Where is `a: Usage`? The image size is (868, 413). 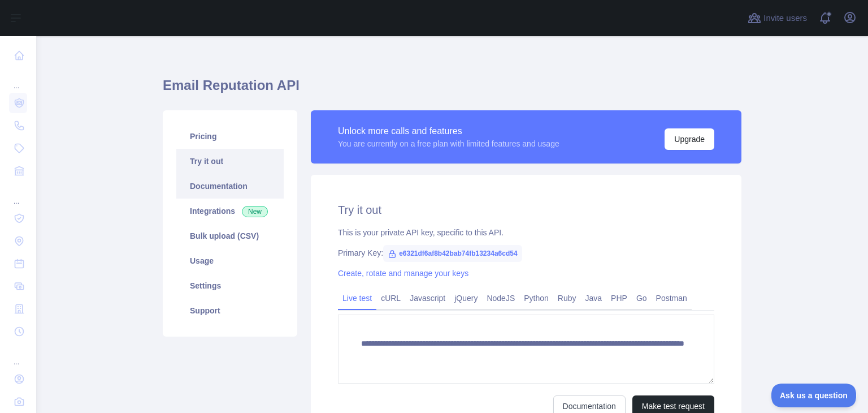
a: Usage is located at coordinates (230, 261).